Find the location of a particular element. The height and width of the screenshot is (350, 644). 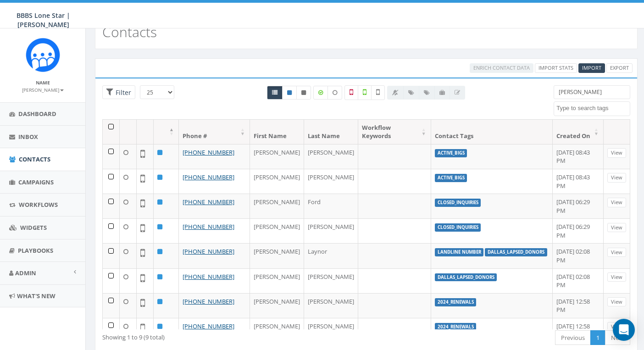

span: Admin is located at coordinates (25, 273).